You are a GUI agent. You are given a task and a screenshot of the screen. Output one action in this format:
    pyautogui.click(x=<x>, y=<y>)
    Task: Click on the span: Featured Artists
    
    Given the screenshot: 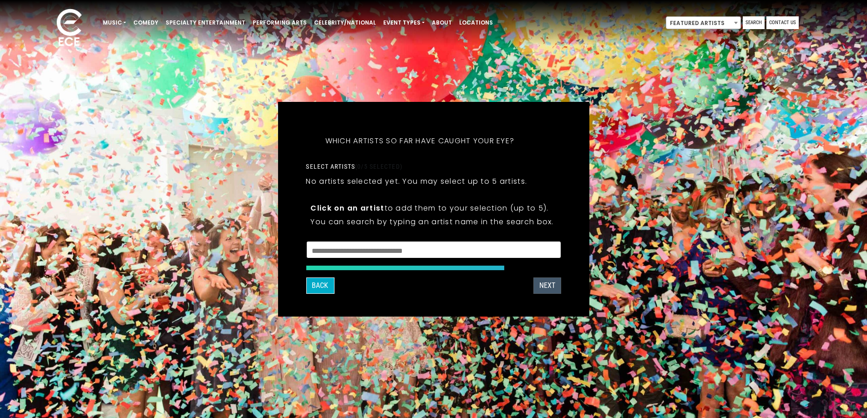 What is the action you would take?
    pyautogui.click(x=703, y=23)
    